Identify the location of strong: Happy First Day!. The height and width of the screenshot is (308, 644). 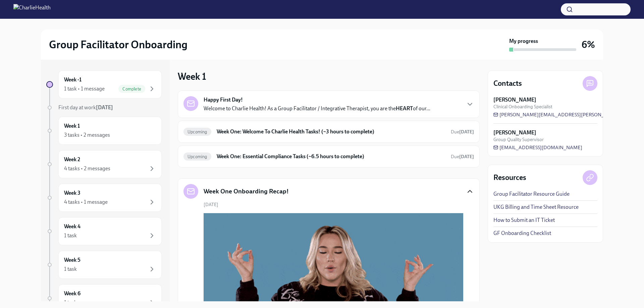
(223, 100).